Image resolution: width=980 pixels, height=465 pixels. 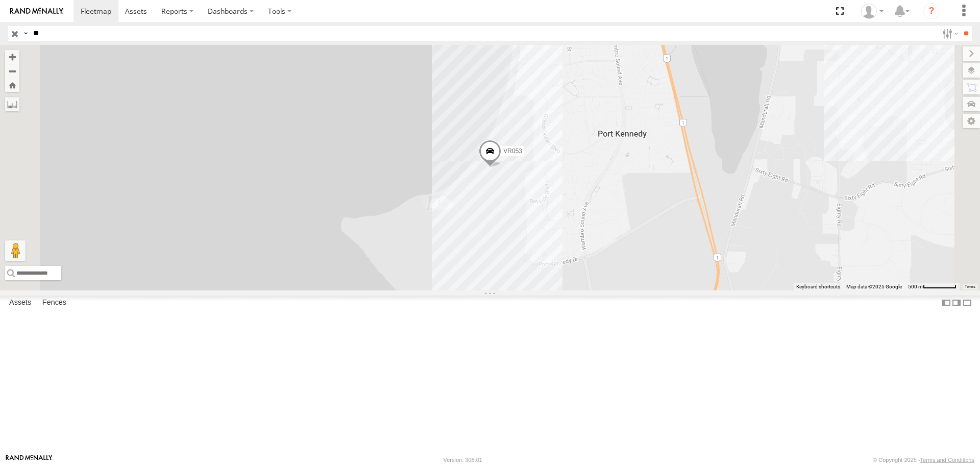 What do you see at coordinates (12, 84) in the screenshot?
I see `button: Zoom Home` at bounding box center [12, 84].